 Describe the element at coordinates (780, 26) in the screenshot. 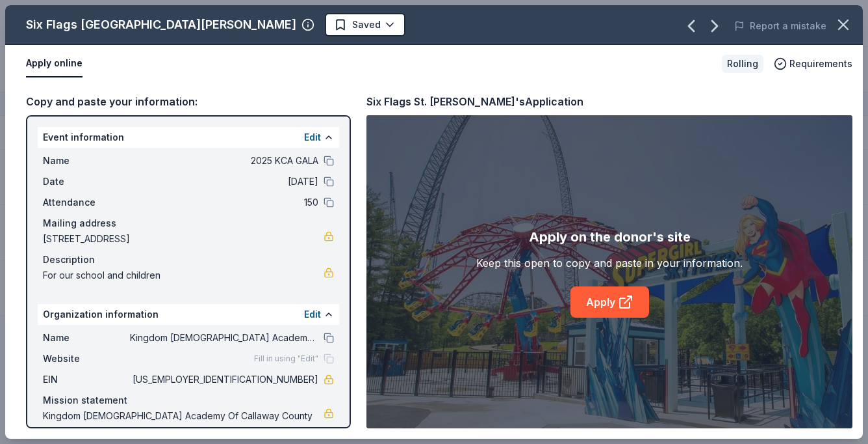

I see `button: Report a mistake` at that location.